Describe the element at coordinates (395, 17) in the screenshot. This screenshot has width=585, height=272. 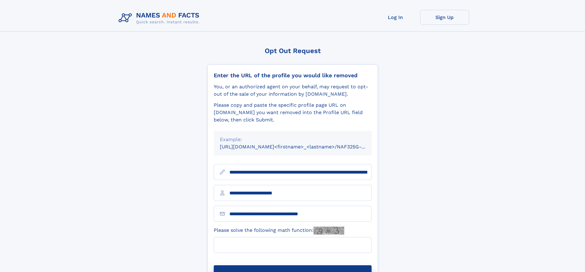
I see `a: Log In` at that location.